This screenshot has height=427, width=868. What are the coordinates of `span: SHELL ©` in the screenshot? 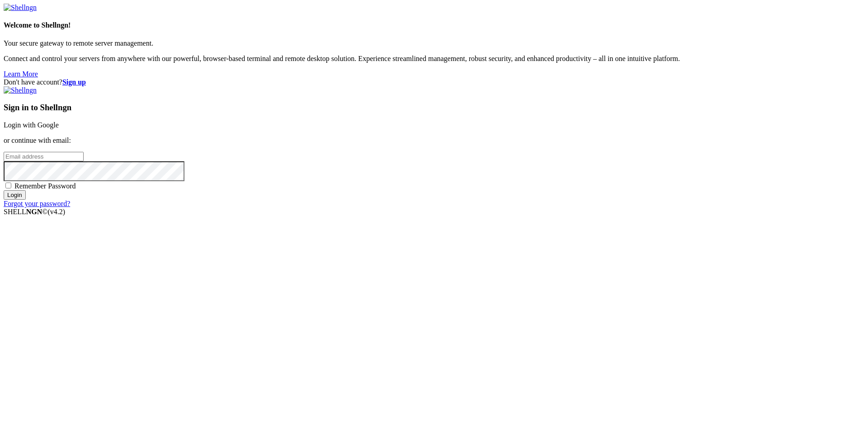 It's located at (34, 211).